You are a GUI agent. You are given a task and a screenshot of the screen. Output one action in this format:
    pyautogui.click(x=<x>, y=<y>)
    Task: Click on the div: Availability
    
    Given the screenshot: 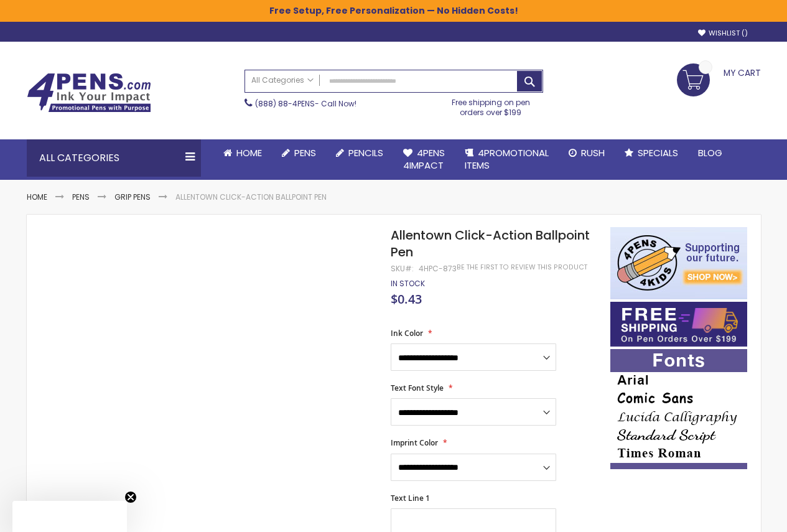 What is the action you would take?
    pyautogui.click(x=407, y=284)
    